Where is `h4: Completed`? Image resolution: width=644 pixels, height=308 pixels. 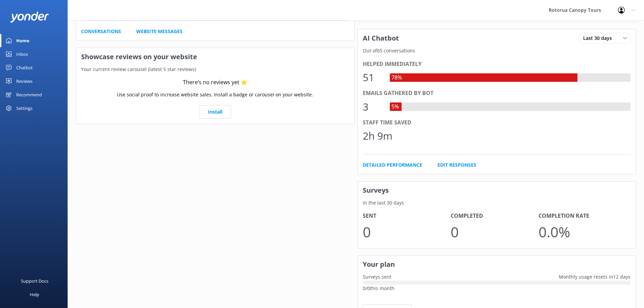 h4: Completed is located at coordinates (495, 216).